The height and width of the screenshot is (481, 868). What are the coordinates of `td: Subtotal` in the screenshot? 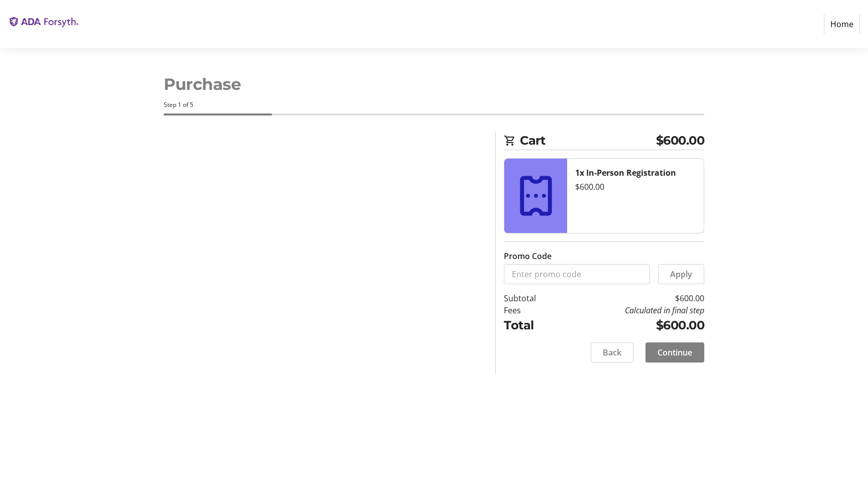 It's located at (532, 298).